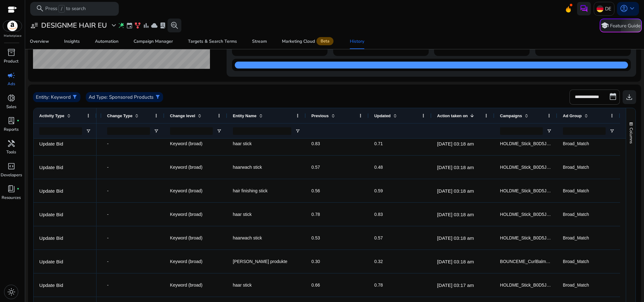 The width and height of the screenshot is (644, 302). What do you see at coordinates (453, 116) in the screenshot?
I see `span: Action taken on` at bounding box center [453, 116].